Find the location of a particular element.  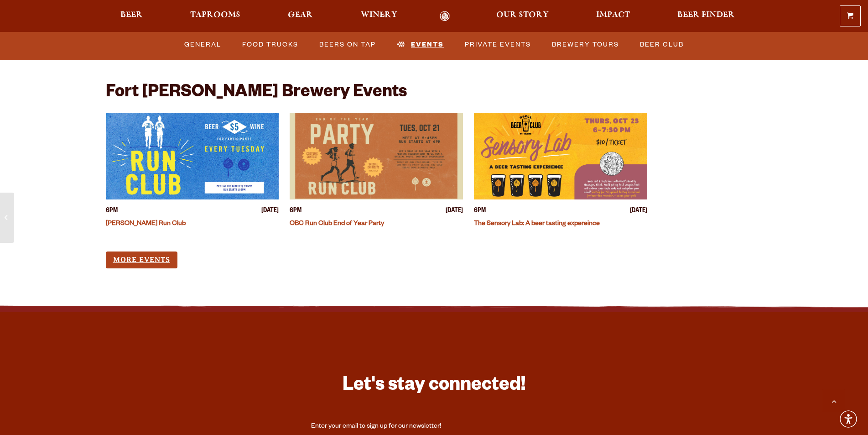

h3: Let's stay connected! is located at coordinates (434, 386).